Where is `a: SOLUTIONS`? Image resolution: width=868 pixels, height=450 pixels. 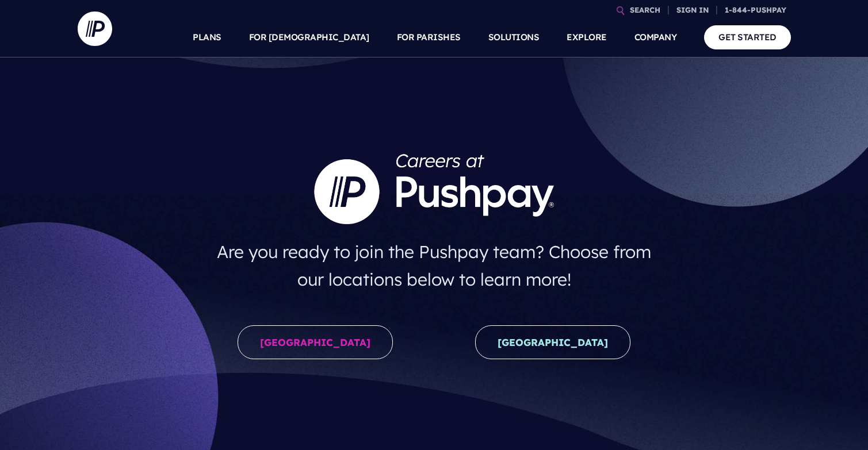
a: SOLUTIONS is located at coordinates (514, 37).